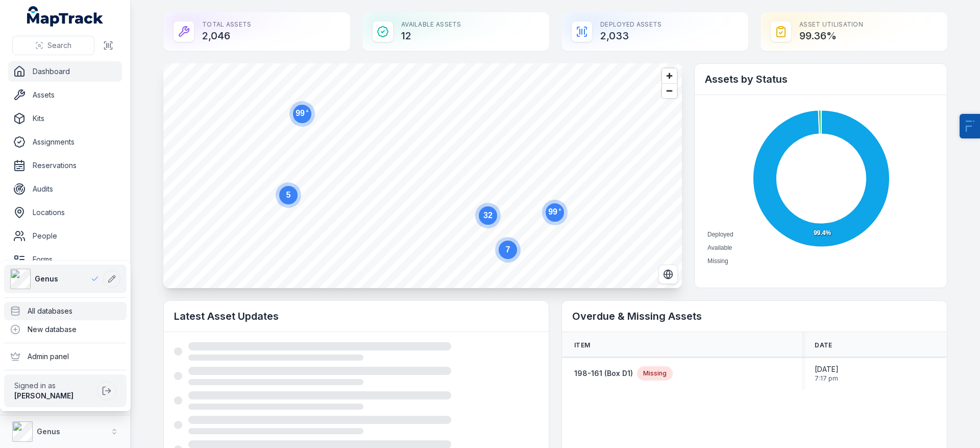  Describe the element at coordinates (47, 279) in the screenshot. I see `span: Genus` at that location.